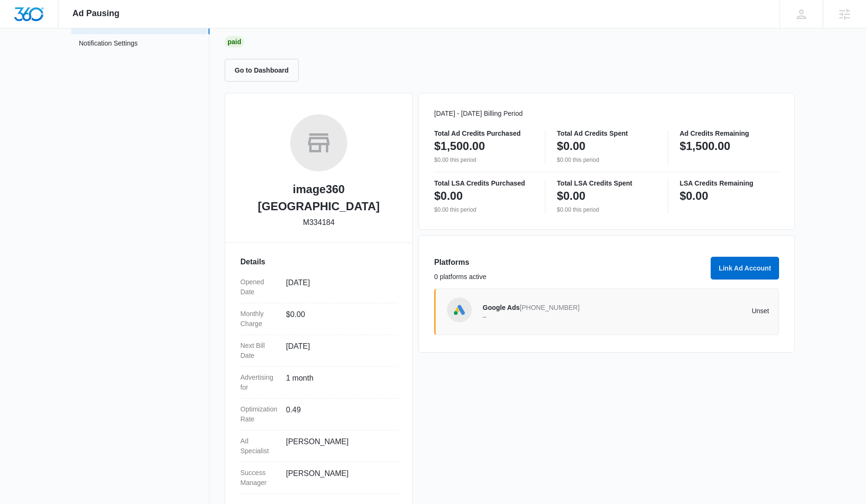 This screenshot has width=866, height=504. I want to click on span: Ad Pausing, so click(96, 14).